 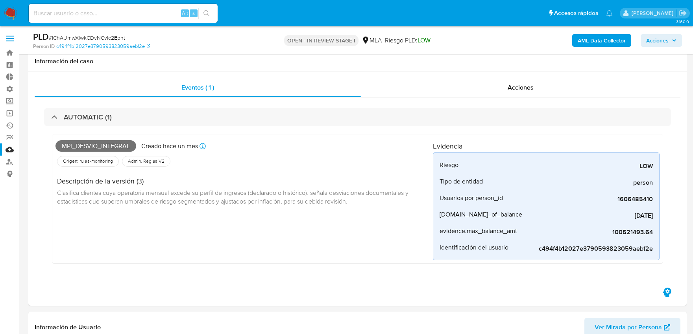 I want to click on div: MLA, so click(x=371, y=41).